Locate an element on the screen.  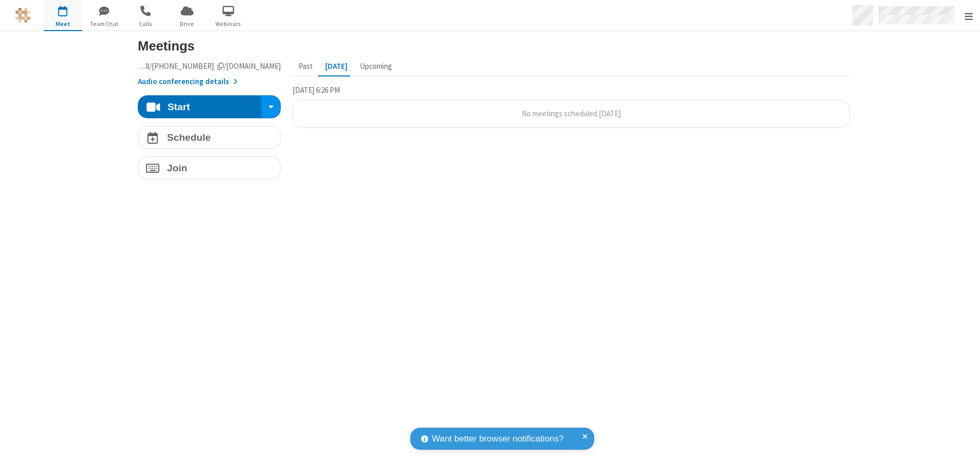
h4: Schedule is located at coordinates (189, 137).